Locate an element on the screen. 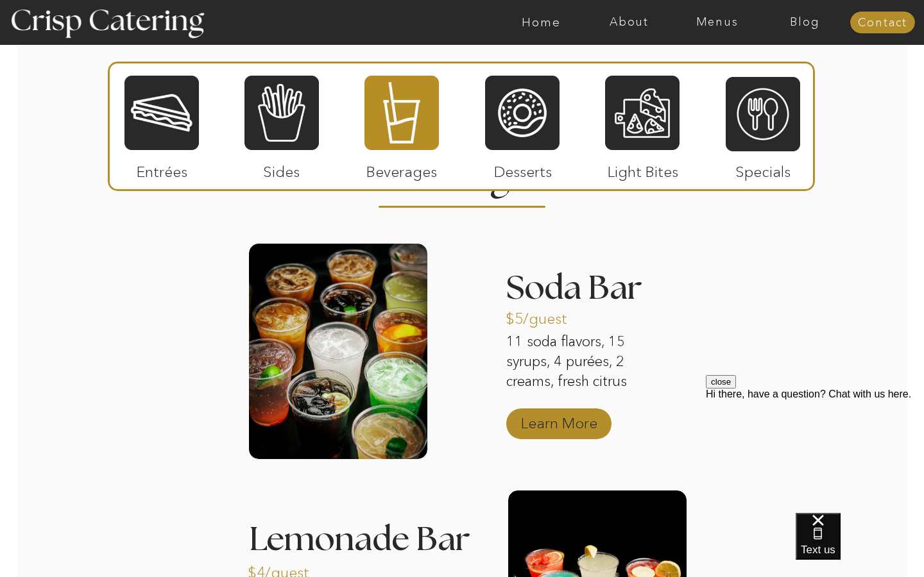  p: Light Bites is located at coordinates (642, 168).